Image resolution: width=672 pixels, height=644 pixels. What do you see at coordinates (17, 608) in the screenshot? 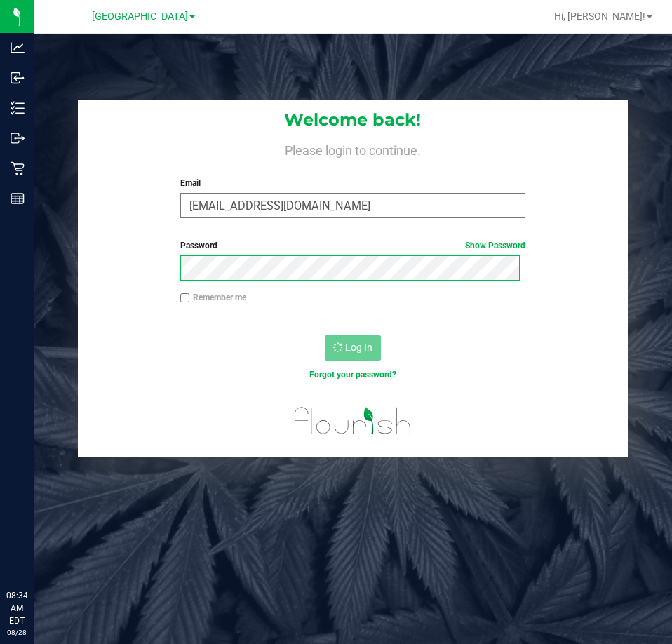
I see `p: 08:34 AM EDT` at bounding box center [17, 608].